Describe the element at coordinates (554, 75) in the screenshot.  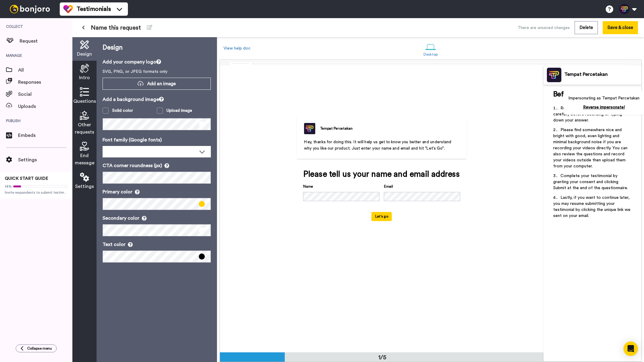
I see `img: Profile Image` at that location.